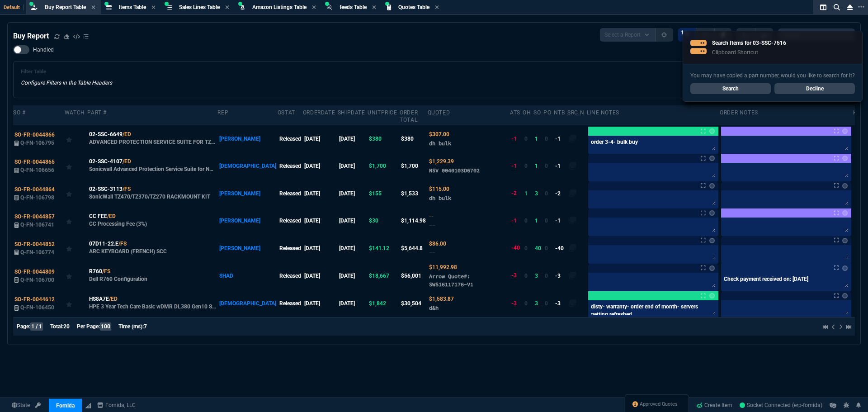  I want to click on span: Q-FN-106795, so click(37, 143).